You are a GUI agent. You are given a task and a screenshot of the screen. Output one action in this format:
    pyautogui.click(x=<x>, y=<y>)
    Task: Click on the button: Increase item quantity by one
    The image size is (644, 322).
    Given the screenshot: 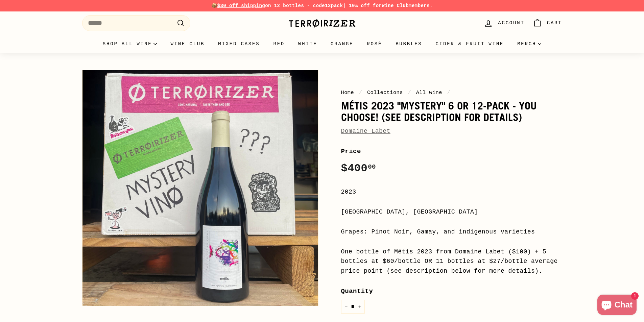 What is the action you would take?
    pyautogui.click(x=360, y=306)
    